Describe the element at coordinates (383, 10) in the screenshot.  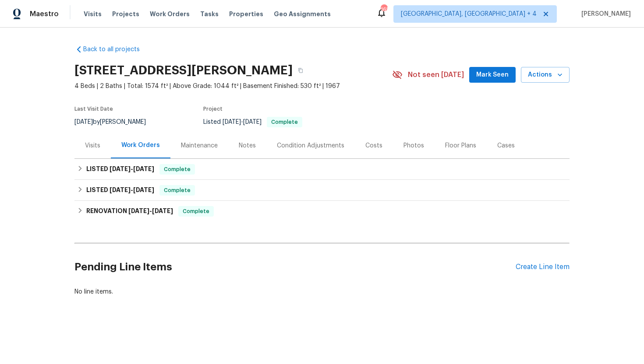
I see `div: 165` at that location.